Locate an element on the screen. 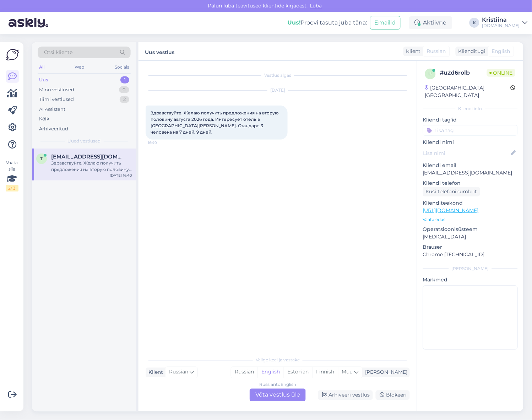 This screenshot has width=532, height=420. div: Russian is located at coordinates (244, 372).